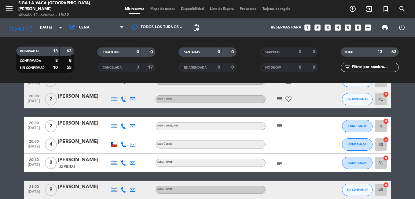 The height and width of the screenshot is (199, 415). Describe the element at coordinates (111, 52) in the screenshot. I see `span: CHECK INS` at that location.